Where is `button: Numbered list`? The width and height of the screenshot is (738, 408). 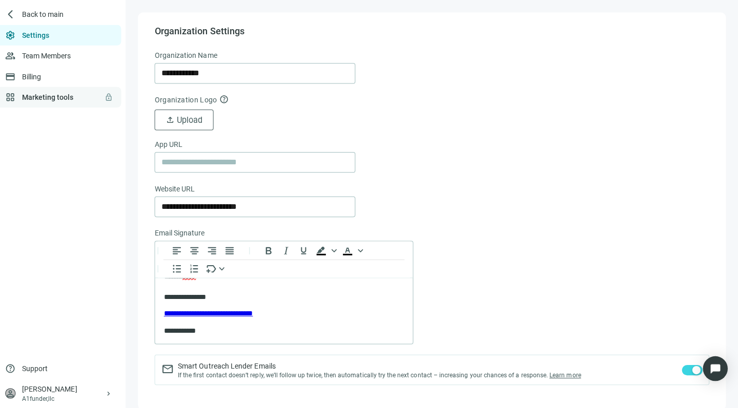 button: Numbered list is located at coordinates (199, 266).